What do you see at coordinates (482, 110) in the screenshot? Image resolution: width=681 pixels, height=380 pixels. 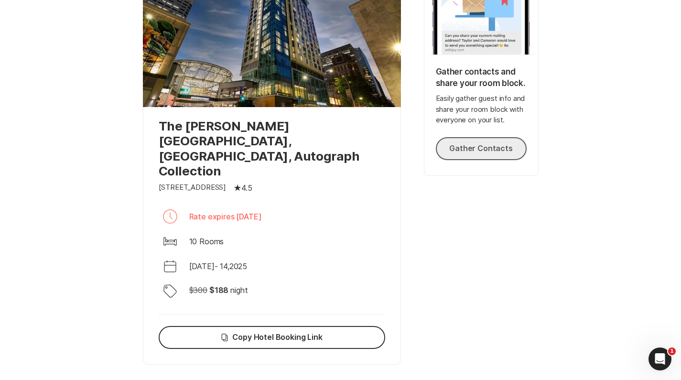 I see `p: Easily gather guest info and share your room block with everyone on your list.` at bounding box center [482, 110].